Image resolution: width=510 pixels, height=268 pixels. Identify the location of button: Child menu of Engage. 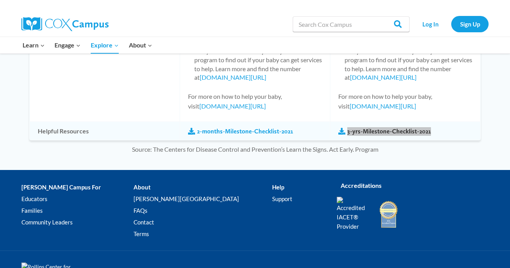
(68, 45).